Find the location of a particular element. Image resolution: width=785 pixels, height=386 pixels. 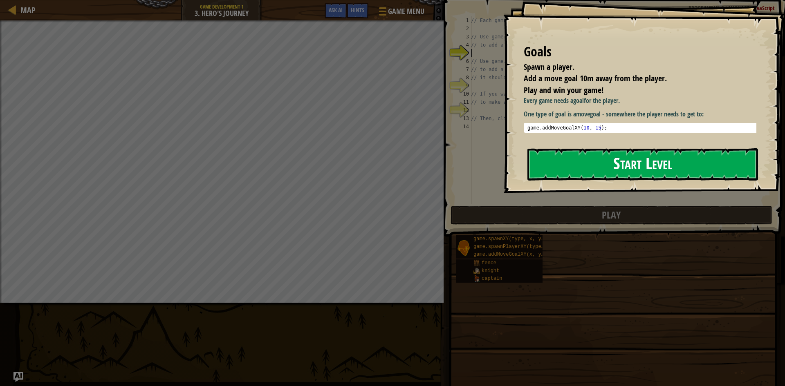

div: 9 is located at coordinates (463, 86).